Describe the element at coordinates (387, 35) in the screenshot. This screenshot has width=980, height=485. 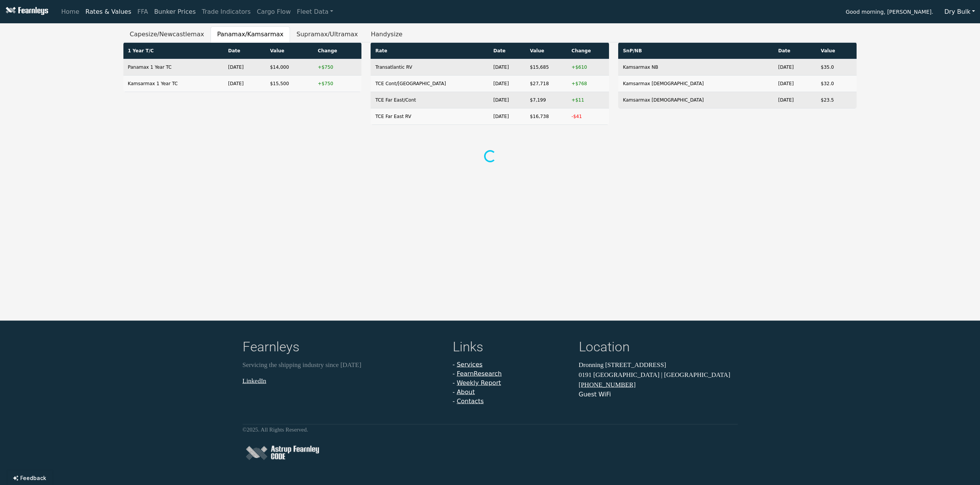
I see `button: Handysize` at that location.